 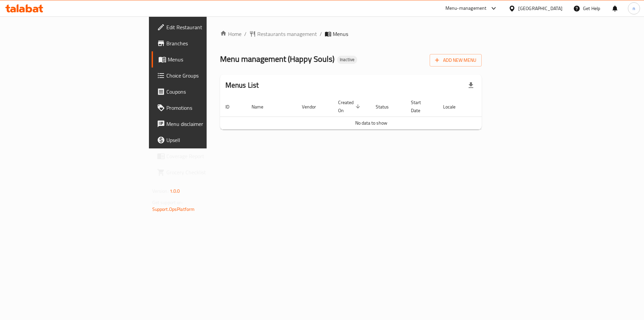 What do you see at coordinates (208, 124) in the screenshot?
I see `span: Menu disclaimer` at bounding box center [208, 124].